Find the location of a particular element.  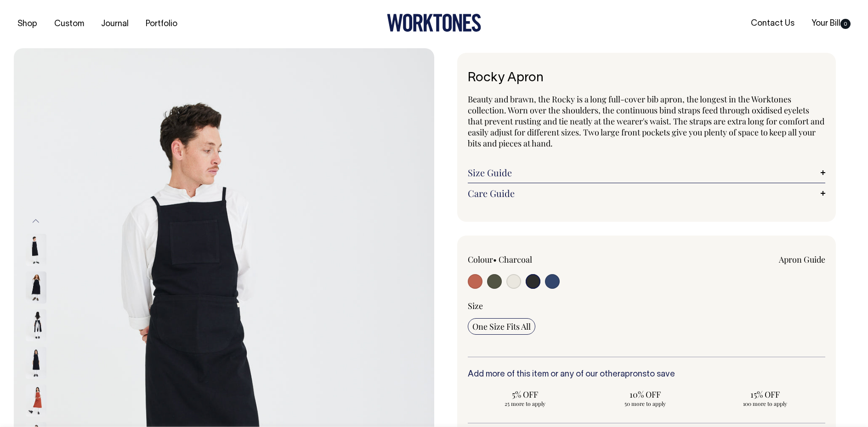

span: 15% OFF is located at coordinates (764, 394).